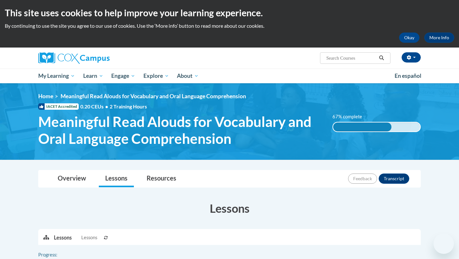  Describe the element at coordinates (230, 26) in the screenshot. I see `p: By continuing to use the site you agree to our use of cookies. Use the ‘More info’ button to read...` at that location.